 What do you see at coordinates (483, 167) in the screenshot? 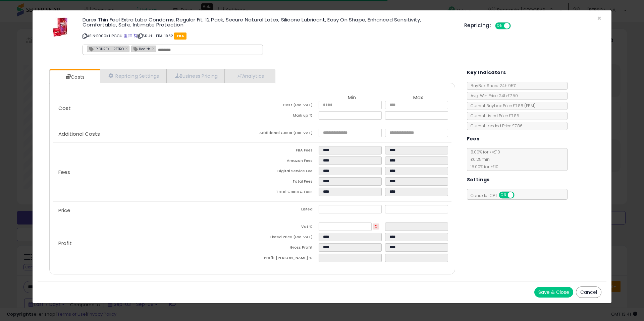
I see `span: 15.00 % for > £10` at bounding box center [483, 167].